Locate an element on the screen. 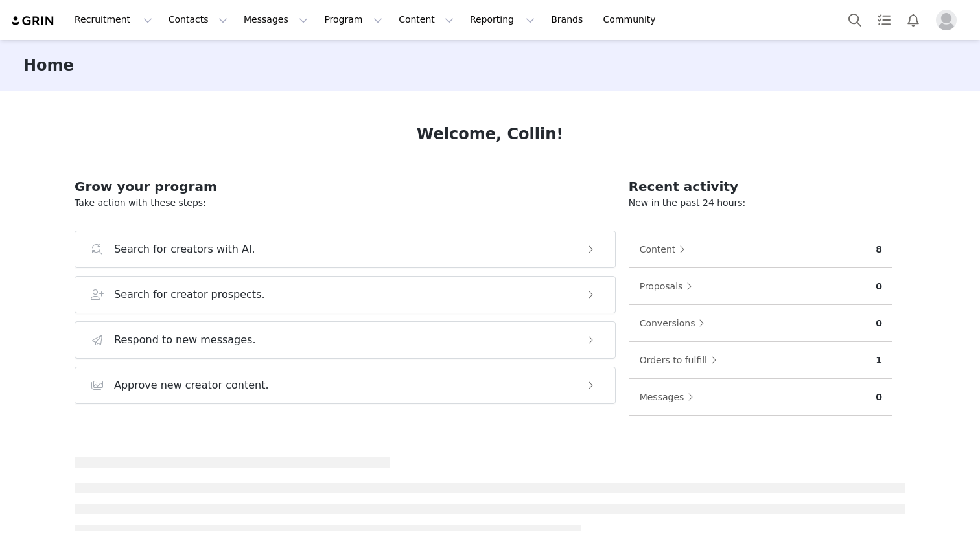  h2: Grow your program is located at coordinates (345, 187).